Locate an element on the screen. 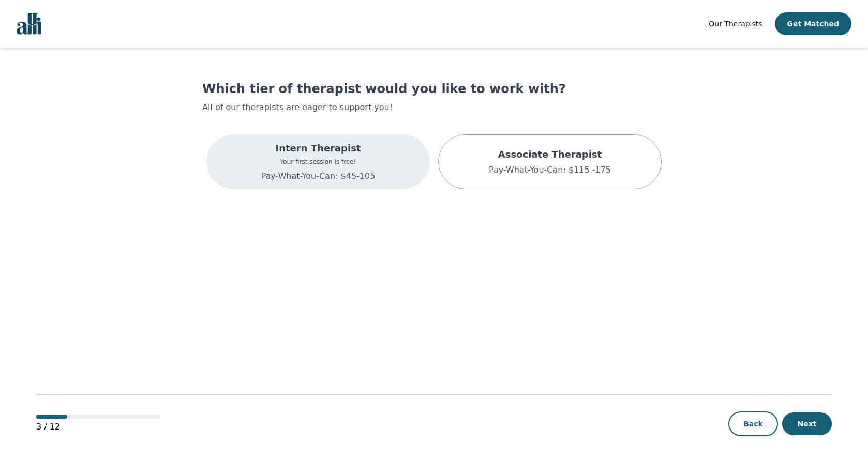 The image size is (868, 460). p: Pay-What-You-Can: $115 -175 is located at coordinates (550, 170).